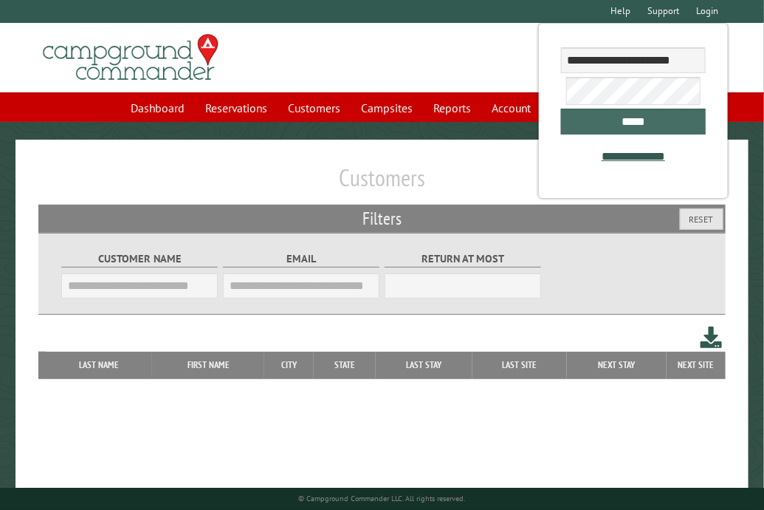  What do you see at coordinates (345, 365) in the screenshot?
I see `th: State` at bounding box center [345, 365].